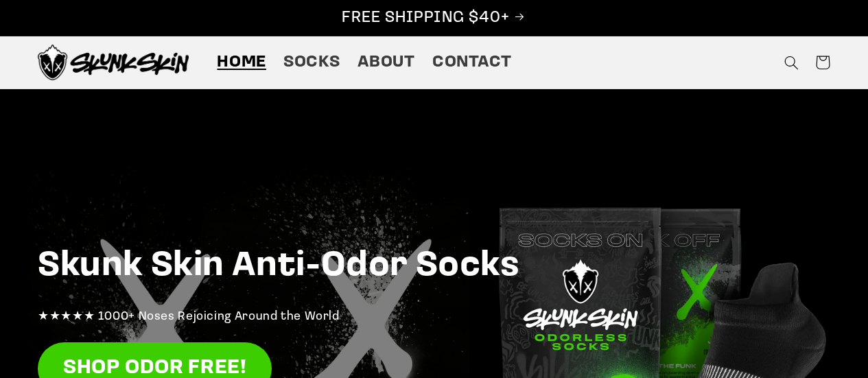 The image size is (868, 378). What do you see at coordinates (387, 62) in the screenshot?
I see `span: About` at bounding box center [387, 62].